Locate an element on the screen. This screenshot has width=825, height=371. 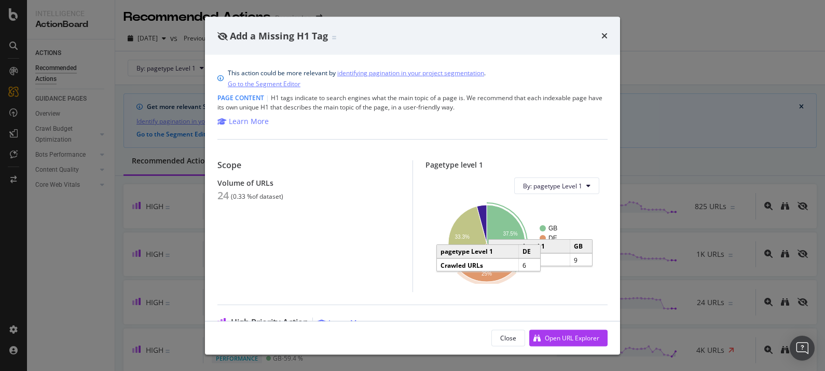
text: Subdomain is located at coordinates (564, 248).